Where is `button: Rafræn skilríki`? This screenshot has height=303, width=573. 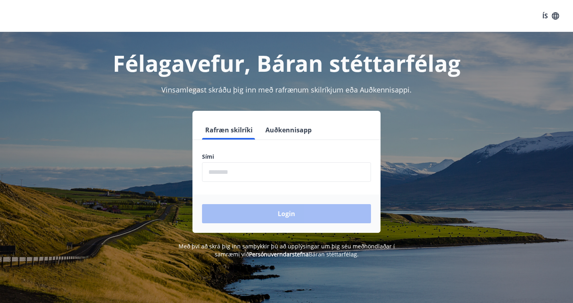
button: Rafræn skilríki is located at coordinates (229, 130).